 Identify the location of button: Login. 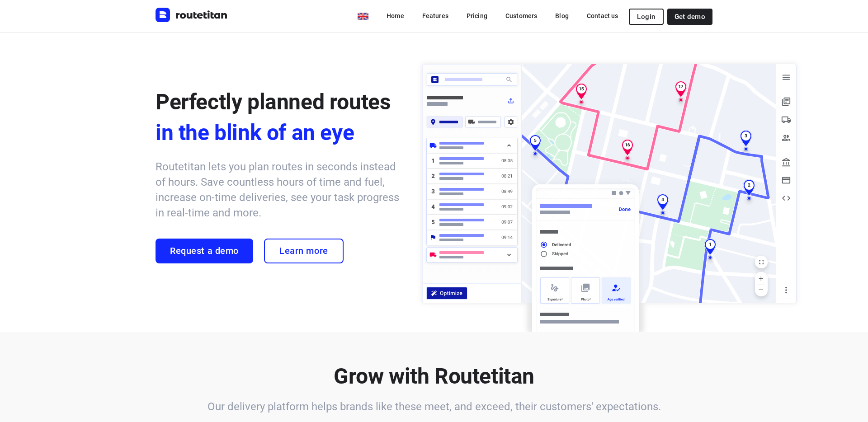
(646, 17).